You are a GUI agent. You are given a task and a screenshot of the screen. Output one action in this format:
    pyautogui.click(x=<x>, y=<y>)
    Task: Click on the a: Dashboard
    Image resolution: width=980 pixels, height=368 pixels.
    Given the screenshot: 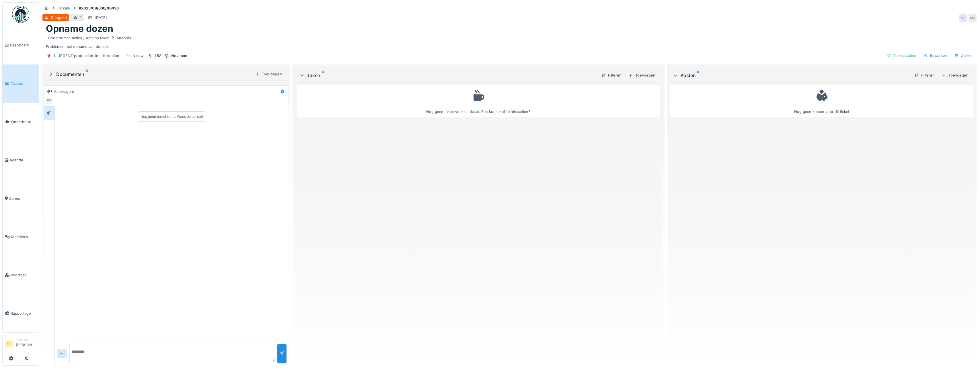 What is the action you would take?
    pyautogui.click(x=21, y=46)
    